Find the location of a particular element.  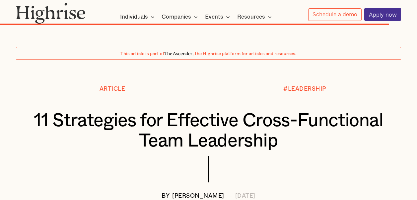

span: The Ascender is located at coordinates (178, 52).